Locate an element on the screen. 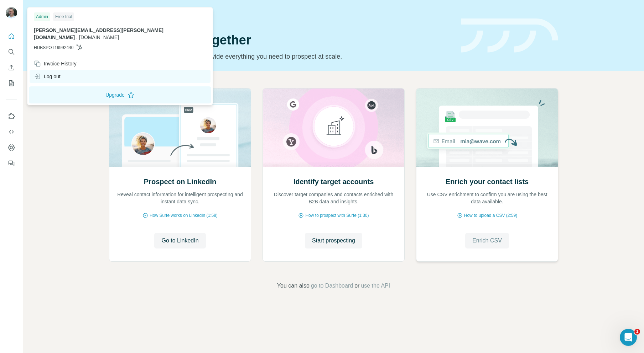  button: My lists is located at coordinates (11, 84).